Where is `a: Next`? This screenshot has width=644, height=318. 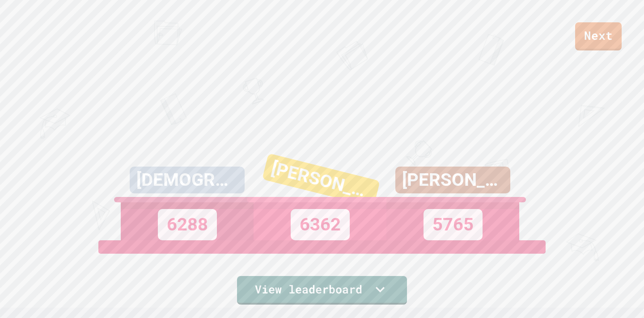 a: Next is located at coordinates (598, 36).